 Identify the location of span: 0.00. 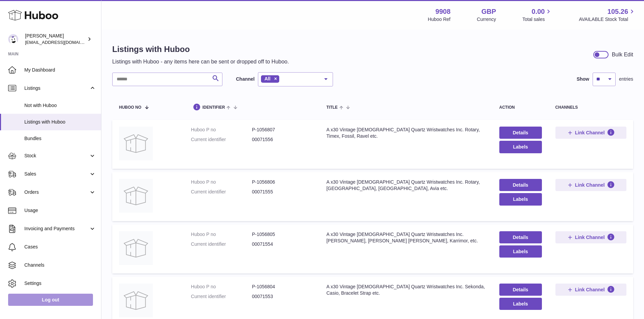
(538, 11).